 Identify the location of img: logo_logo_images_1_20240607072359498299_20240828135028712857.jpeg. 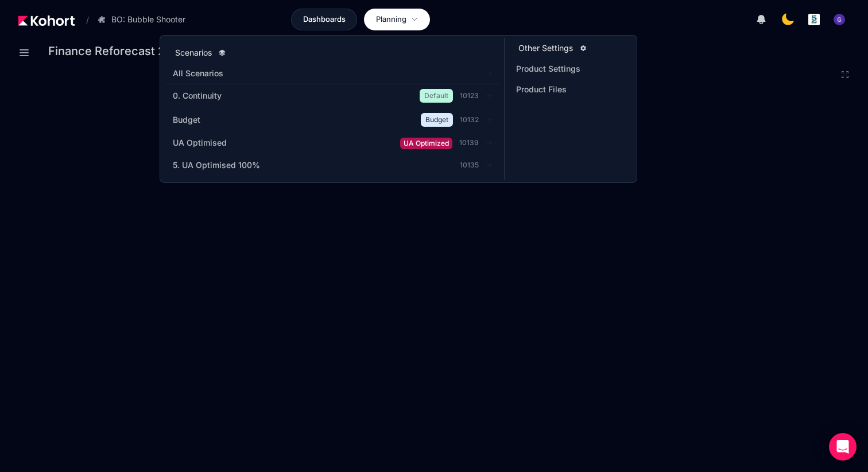
(814, 20).